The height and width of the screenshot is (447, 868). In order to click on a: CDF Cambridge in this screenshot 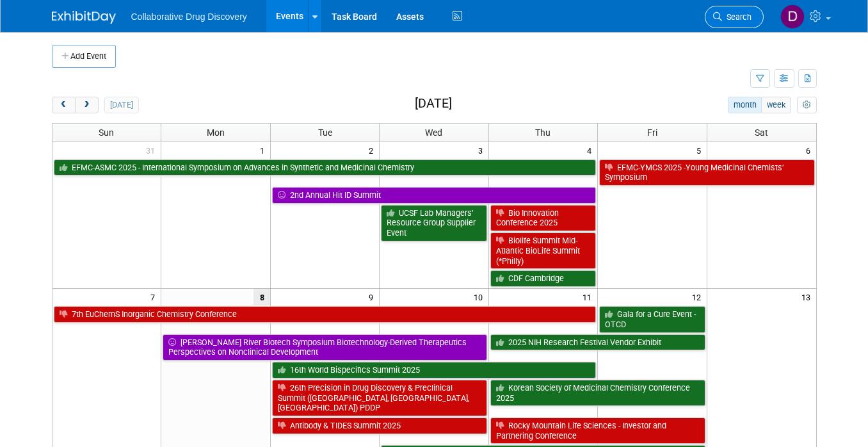, I will do `click(542, 279)`.